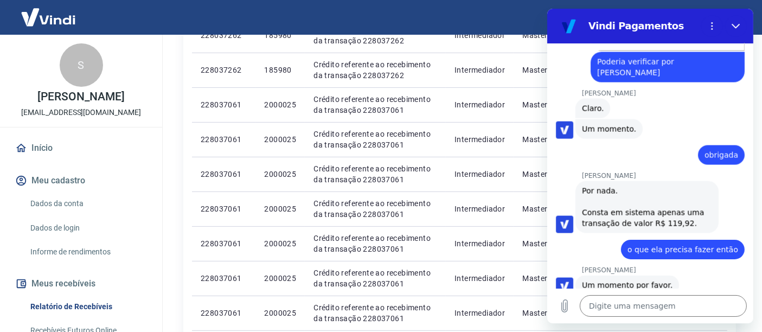  Describe the element at coordinates (729, 17) in the screenshot. I see `button: Sair` at that location.